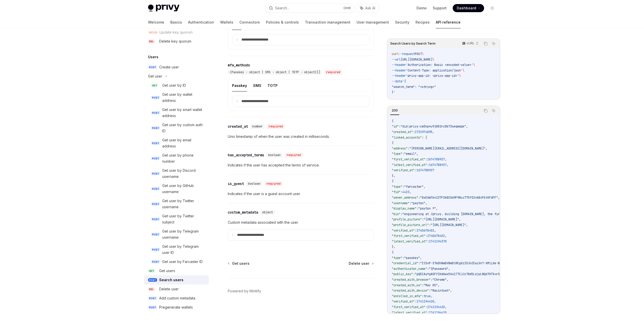 The height and width of the screenshot is (322, 644). Describe the element at coordinates (410, 225) in the screenshot. I see `span: "profile_picture_url"` at that location.